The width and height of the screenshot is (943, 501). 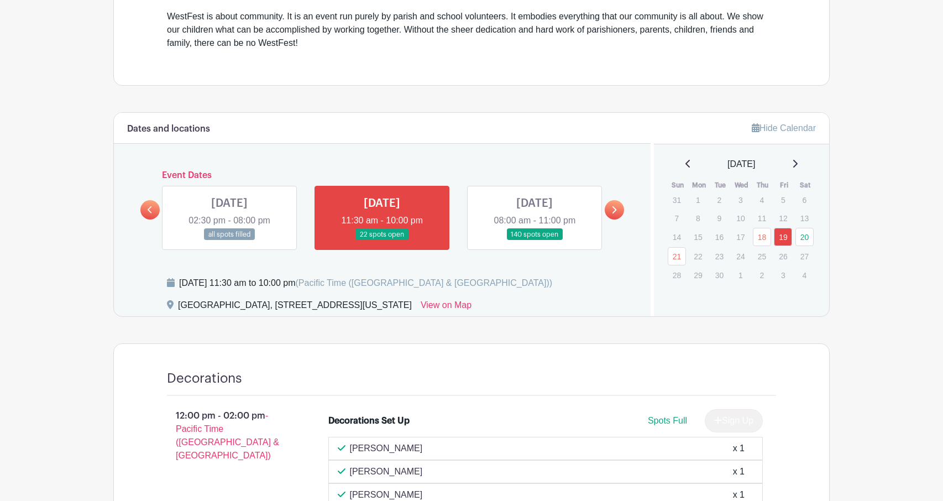 I want to click on p: 12:00 pm - 02:00 pm, so click(x=230, y=436).